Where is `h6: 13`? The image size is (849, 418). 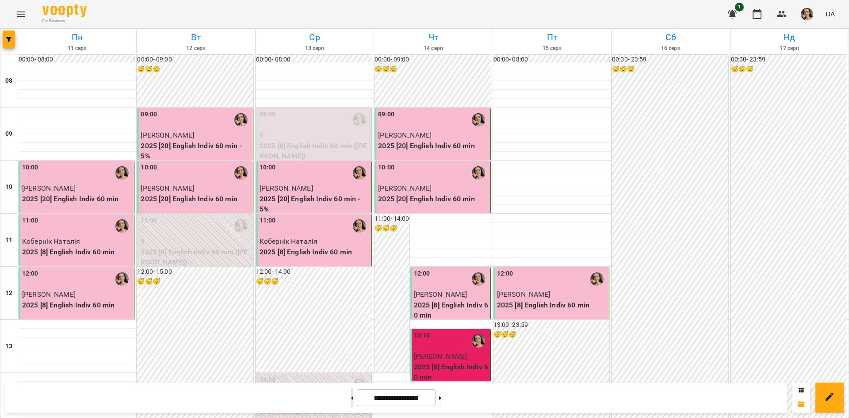
h6: 13 is located at coordinates (9, 346).